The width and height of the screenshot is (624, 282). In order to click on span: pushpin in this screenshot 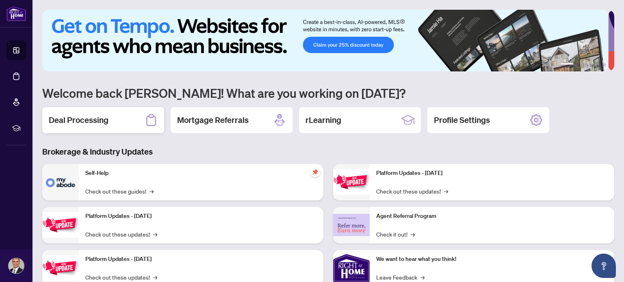, I will do `click(315, 172)`.